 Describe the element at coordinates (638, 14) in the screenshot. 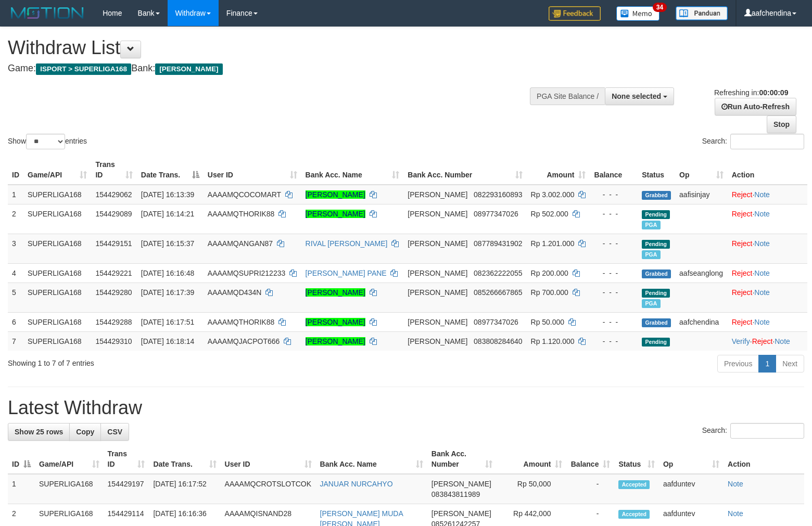

I see `img: Button%20Memo.svg` at that location.